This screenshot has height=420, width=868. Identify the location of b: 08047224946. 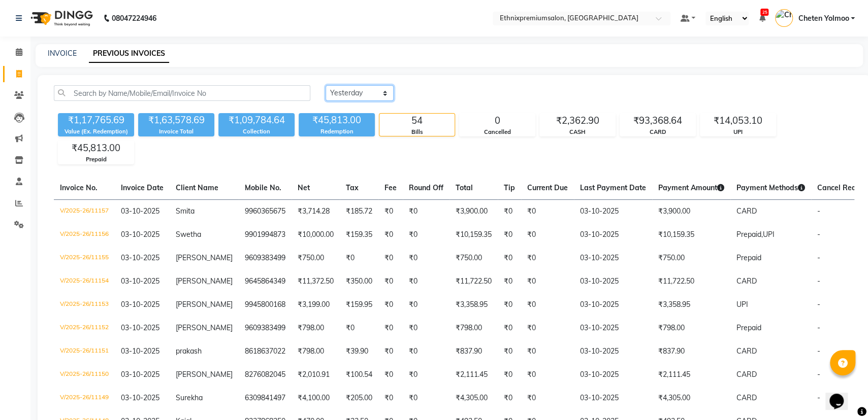
(134, 18).